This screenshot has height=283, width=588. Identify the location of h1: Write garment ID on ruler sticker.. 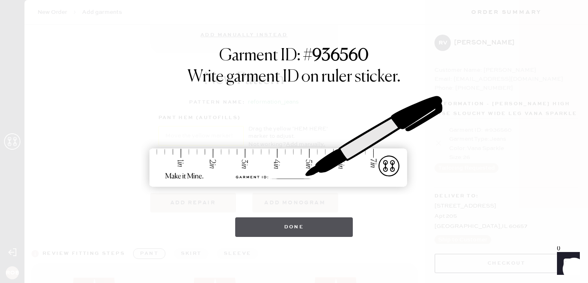
(294, 77).